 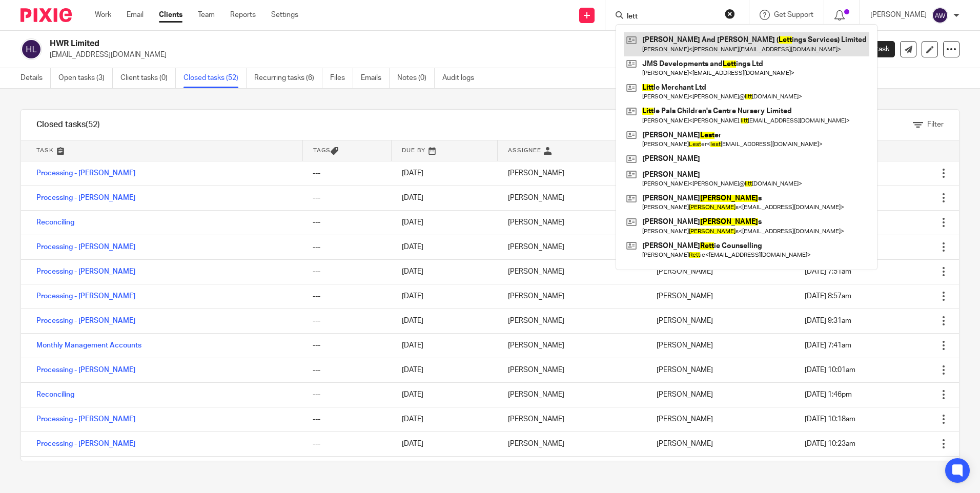 I want to click on a: Notes (0), so click(x=416, y=78).